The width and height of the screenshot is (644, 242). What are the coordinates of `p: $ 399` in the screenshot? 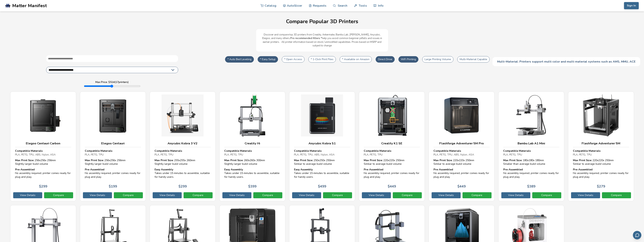 It's located at (253, 186).